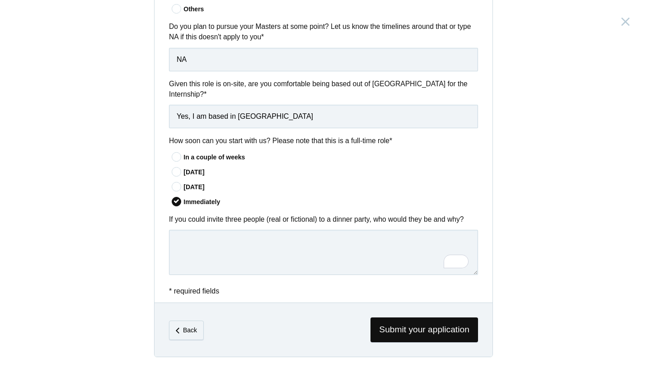 This screenshot has width=647, height=368. I want to click on label: If you could invite three people (real or fictional) to a dinner party, who would they be and why?, so click(324, 219).